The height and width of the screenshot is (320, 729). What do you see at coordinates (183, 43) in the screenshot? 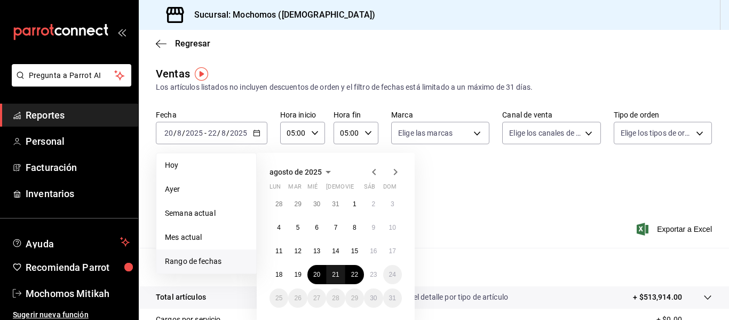
I see `button: Regresar` at bounding box center [183, 43].